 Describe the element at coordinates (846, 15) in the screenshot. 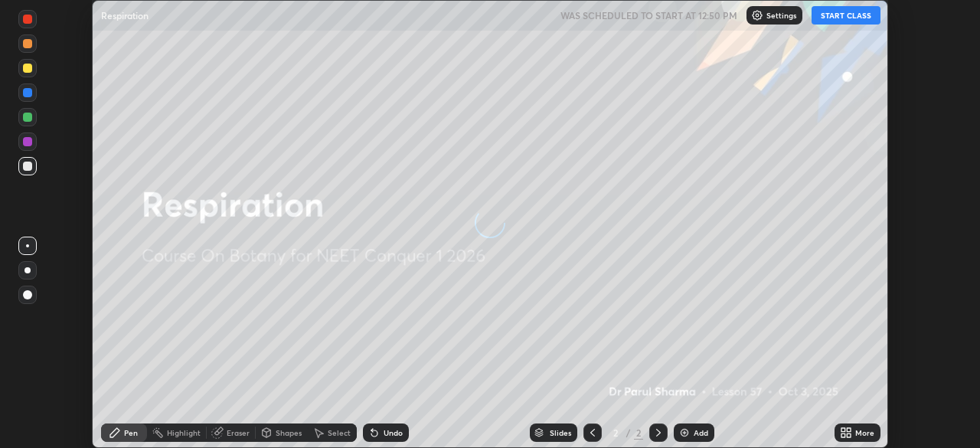

I see `button: START CLASS` at that location.